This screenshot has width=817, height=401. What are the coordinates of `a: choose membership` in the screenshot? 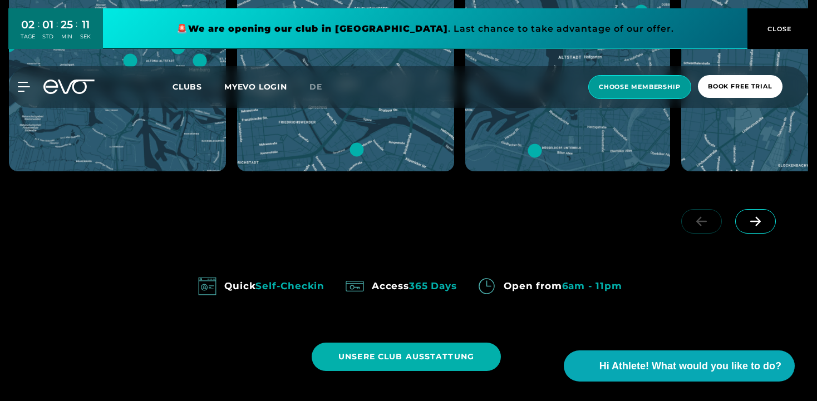 It's located at (639, 87).